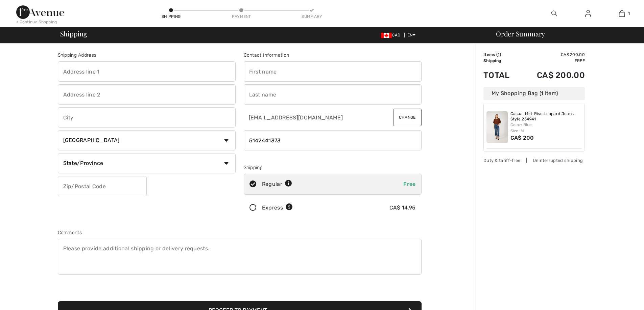 The image size is (644, 310). I want to click on div: Comments, so click(240, 232).